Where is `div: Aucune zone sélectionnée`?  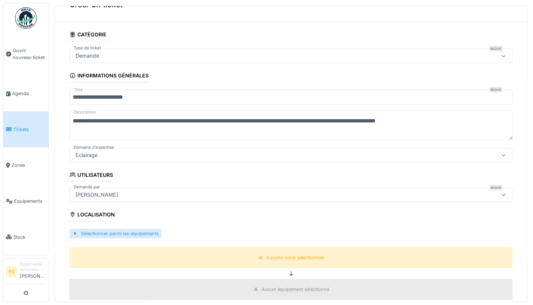
div: Aucune zone sélectionnée is located at coordinates (295, 257).